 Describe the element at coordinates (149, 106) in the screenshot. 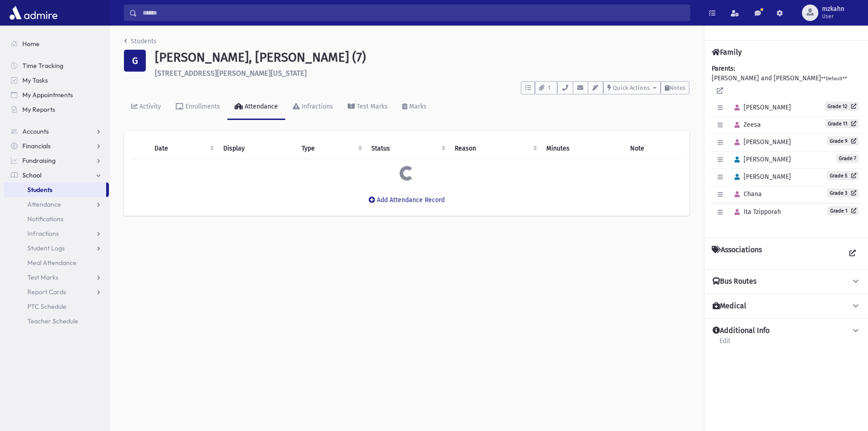

I see `div: Activity` at that location.